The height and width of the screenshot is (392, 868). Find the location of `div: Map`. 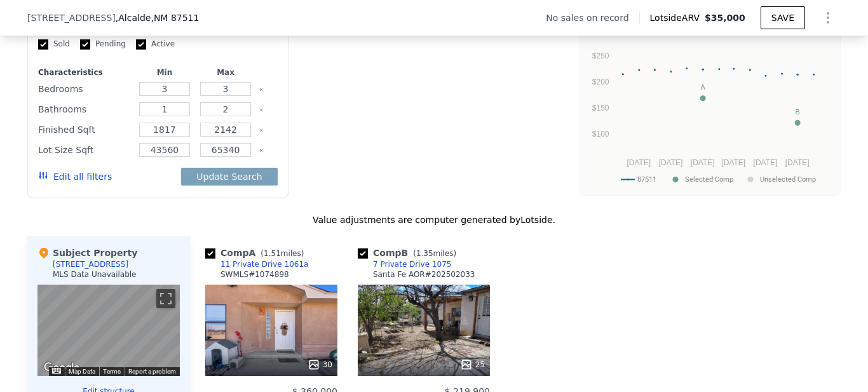

div: Map is located at coordinates (109, 330).